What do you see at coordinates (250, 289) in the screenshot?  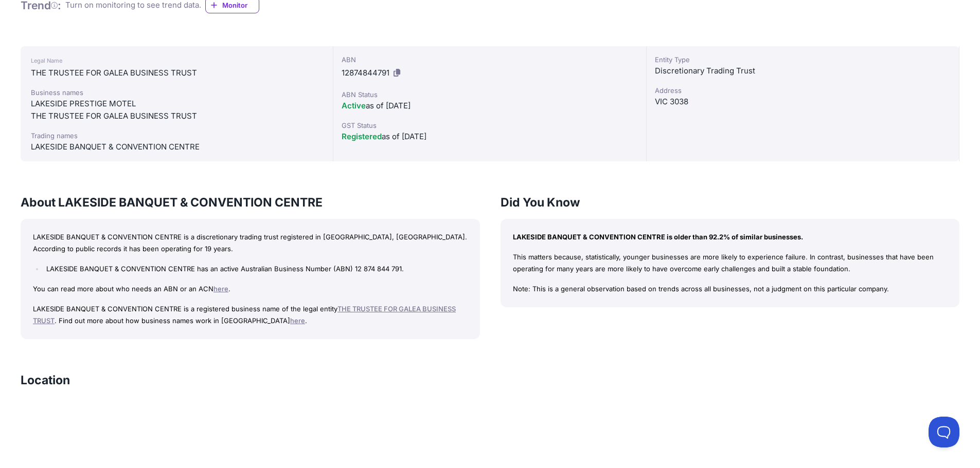 I see `p: You can read more about who needs an ABN or an ACN .` at bounding box center [250, 289].